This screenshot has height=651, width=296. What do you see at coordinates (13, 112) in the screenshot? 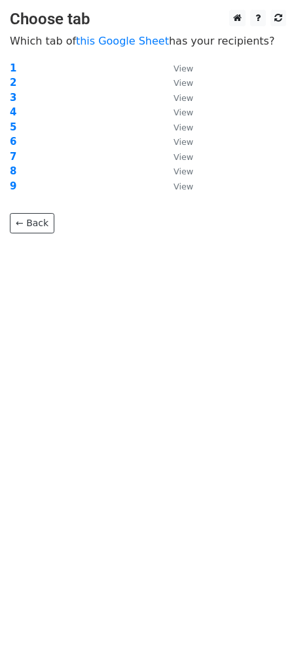
I see `a: 4` at bounding box center [13, 112].